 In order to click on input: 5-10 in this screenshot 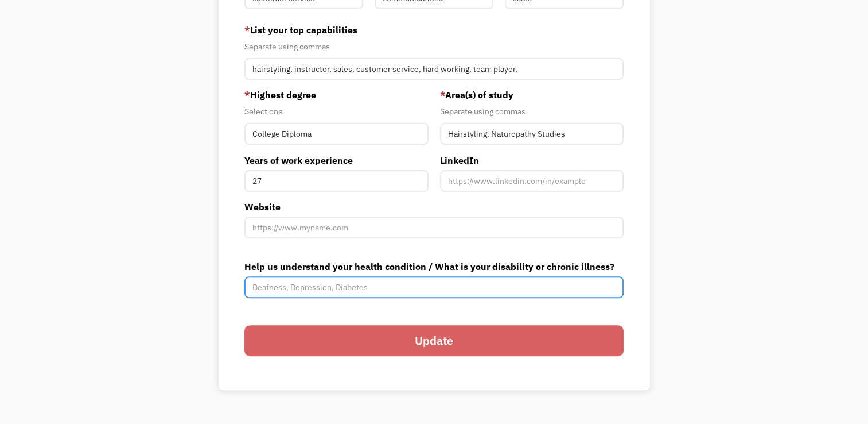, I will do `click(336, 181)`.